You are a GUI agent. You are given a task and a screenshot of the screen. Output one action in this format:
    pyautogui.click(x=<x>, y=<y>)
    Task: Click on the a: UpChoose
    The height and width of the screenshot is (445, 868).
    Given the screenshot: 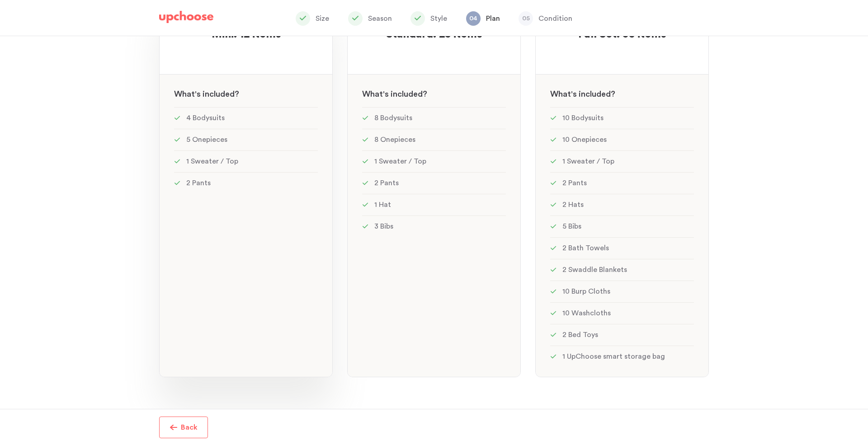 What is the action you would take?
    pyautogui.click(x=186, y=19)
    